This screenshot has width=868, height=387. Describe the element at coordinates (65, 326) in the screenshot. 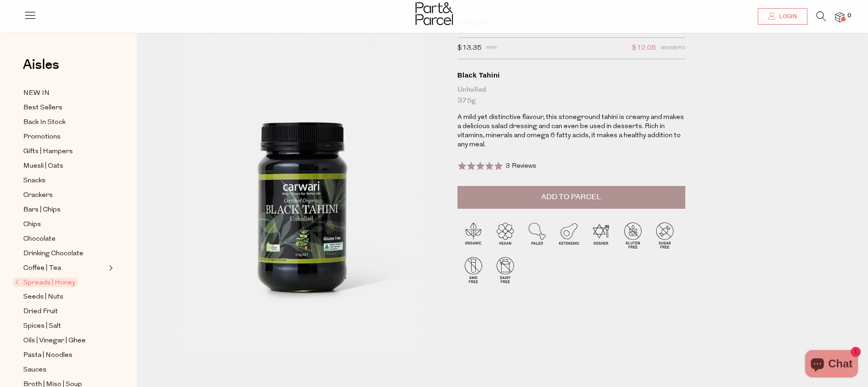

I see `a: Spices | Salt` at that location.